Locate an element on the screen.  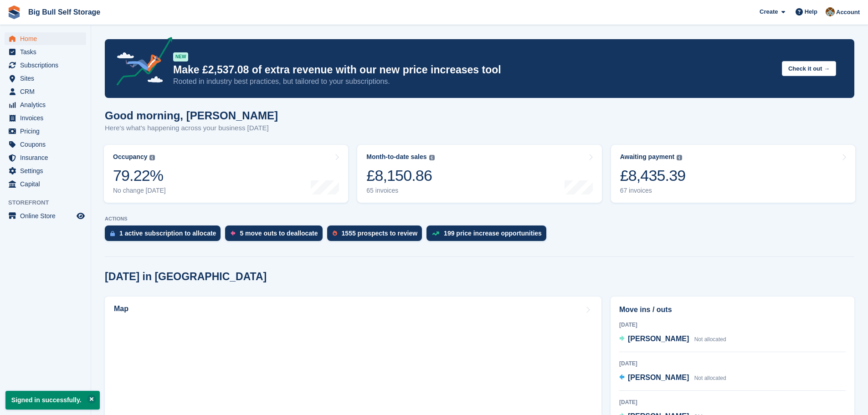
span: Settings is located at coordinates (48, 171).